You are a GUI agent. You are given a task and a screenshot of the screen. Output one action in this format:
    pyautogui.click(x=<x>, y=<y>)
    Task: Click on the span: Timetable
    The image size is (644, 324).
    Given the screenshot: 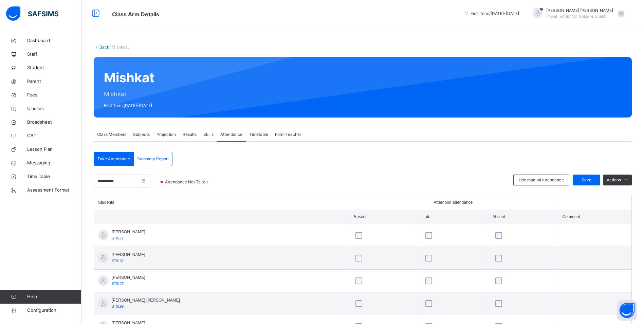 What is the action you would take?
    pyautogui.click(x=258, y=135)
    